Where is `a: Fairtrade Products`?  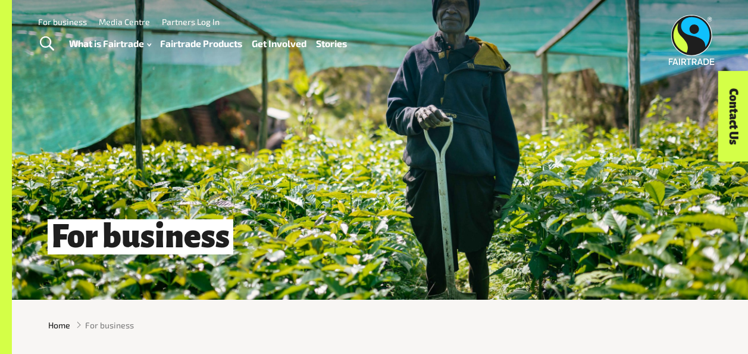
a: Fairtrade Products is located at coordinates (201, 43).